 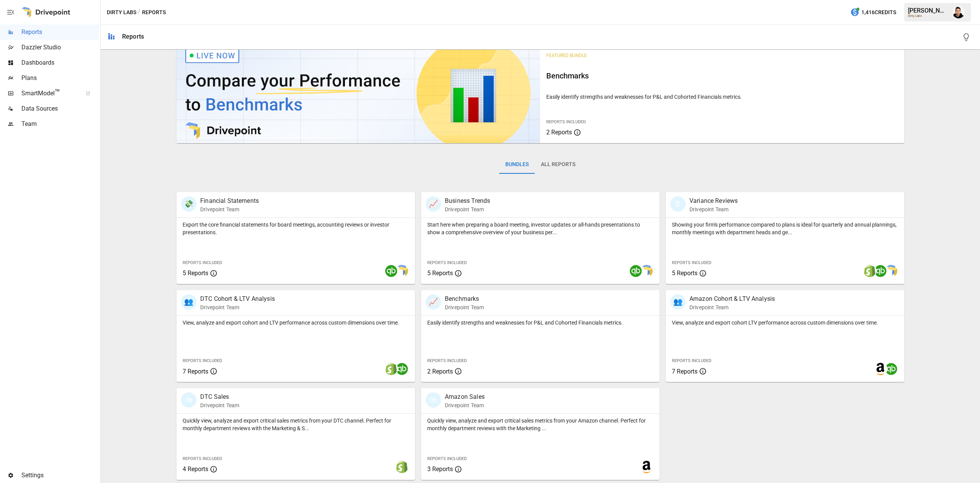 I want to click on img: Francisco Sanchez, so click(x=959, y=13).